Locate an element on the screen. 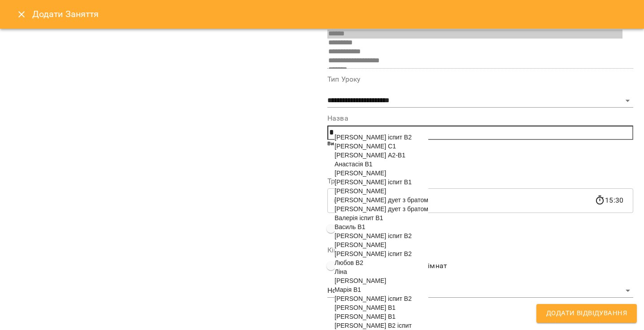 The height and width of the screenshot is (330, 644). h6: Додати Заняття is located at coordinates (333, 14).